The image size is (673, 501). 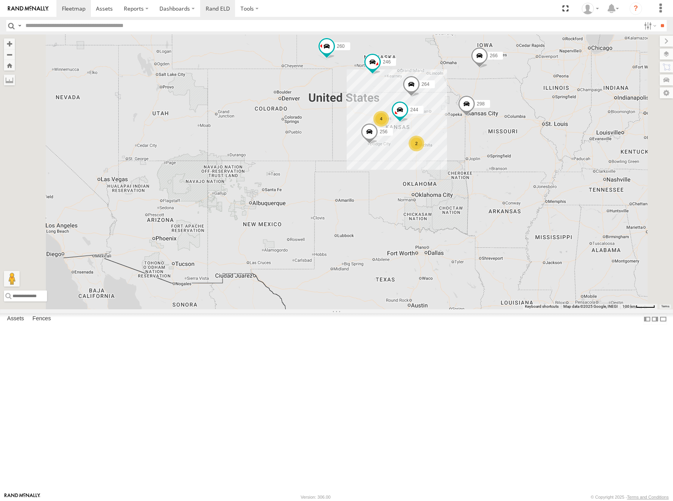 What do you see at coordinates (649, 25) in the screenshot?
I see `label: Search Filter Options` at bounding box center [649, 25].